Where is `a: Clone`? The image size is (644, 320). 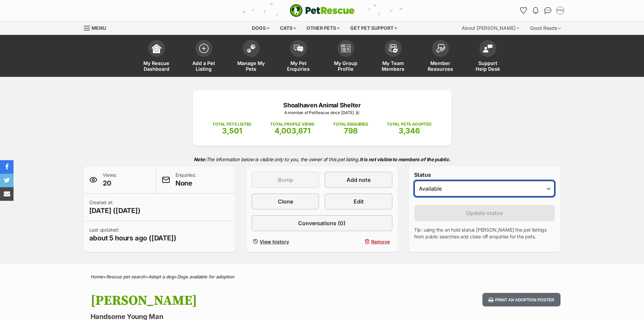
a: Clone is located at coordinates (285, 201).